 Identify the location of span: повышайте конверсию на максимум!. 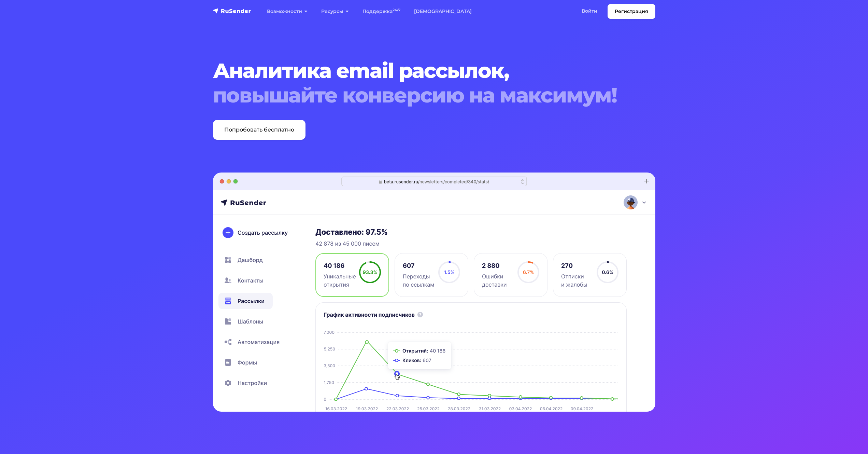
(415, 95).